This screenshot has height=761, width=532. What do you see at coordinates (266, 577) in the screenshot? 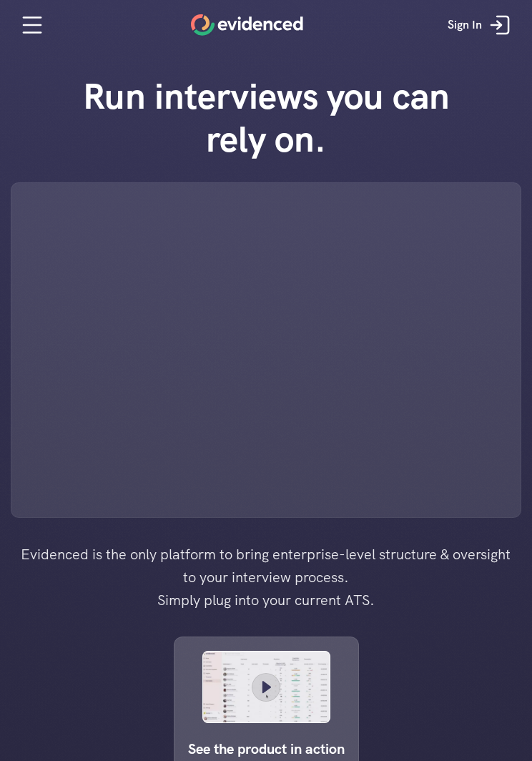
I see `h4: Evidenced is the only platform to bring enterprise-level structure & oversight to your interview ...` at bounding box center [266, 577].